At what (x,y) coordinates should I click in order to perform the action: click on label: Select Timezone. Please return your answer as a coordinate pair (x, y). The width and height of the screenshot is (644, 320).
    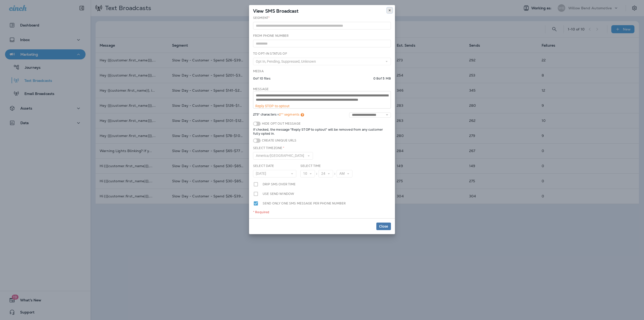
    Looking at the image, I should click on (269, 148).